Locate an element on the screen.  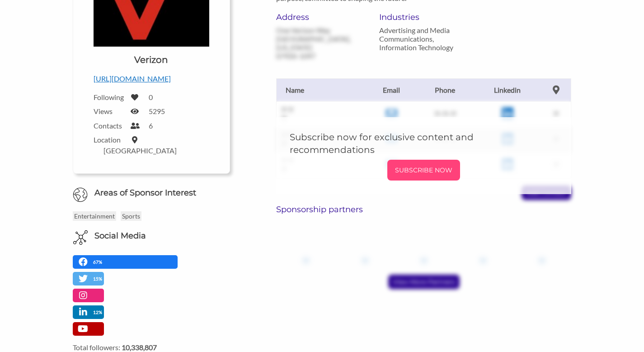
label: Contacts is located at coordinates (109, 125).